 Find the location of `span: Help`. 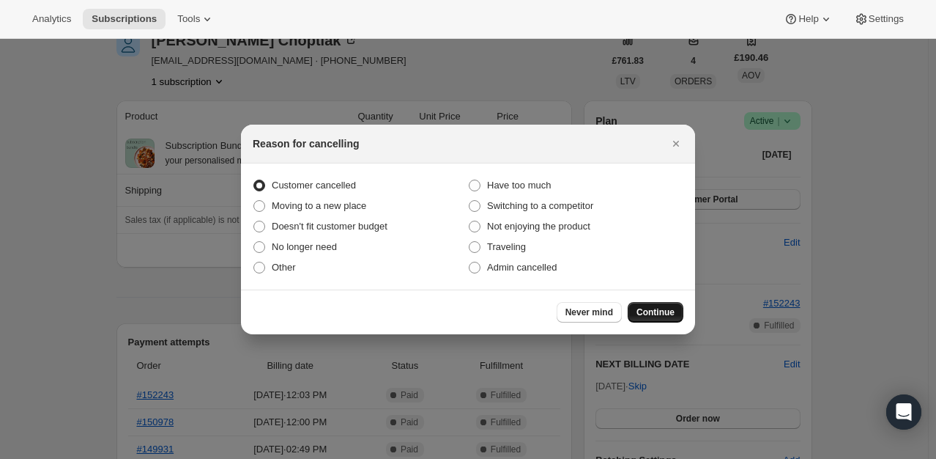

span: Help is located at coordinates (808, 19).